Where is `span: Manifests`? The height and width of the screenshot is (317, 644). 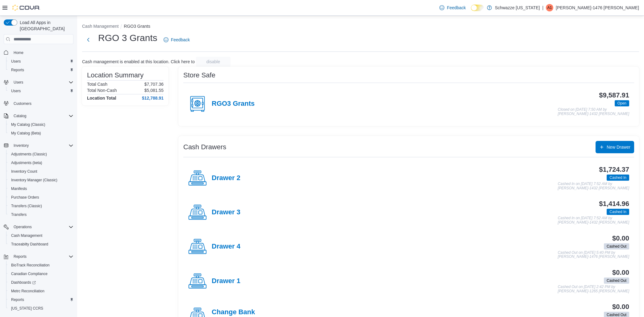 span: Manifests is located at coordinates (19, 189).